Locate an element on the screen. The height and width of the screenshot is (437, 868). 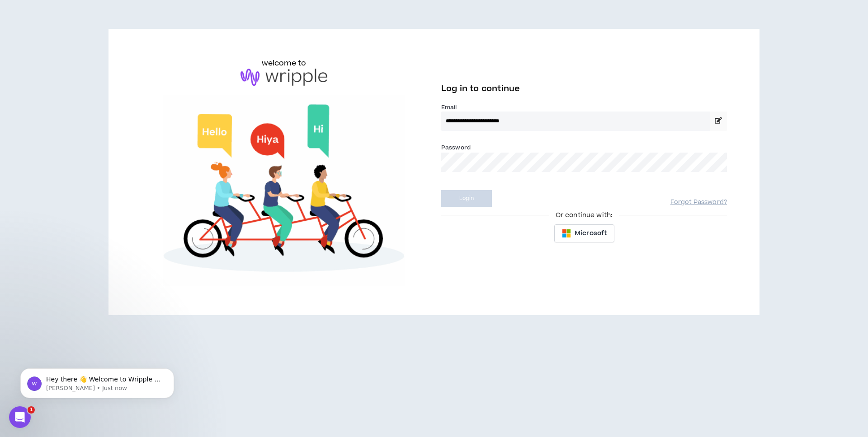
img: logo-brand.png is located at coordinates (284, 77).